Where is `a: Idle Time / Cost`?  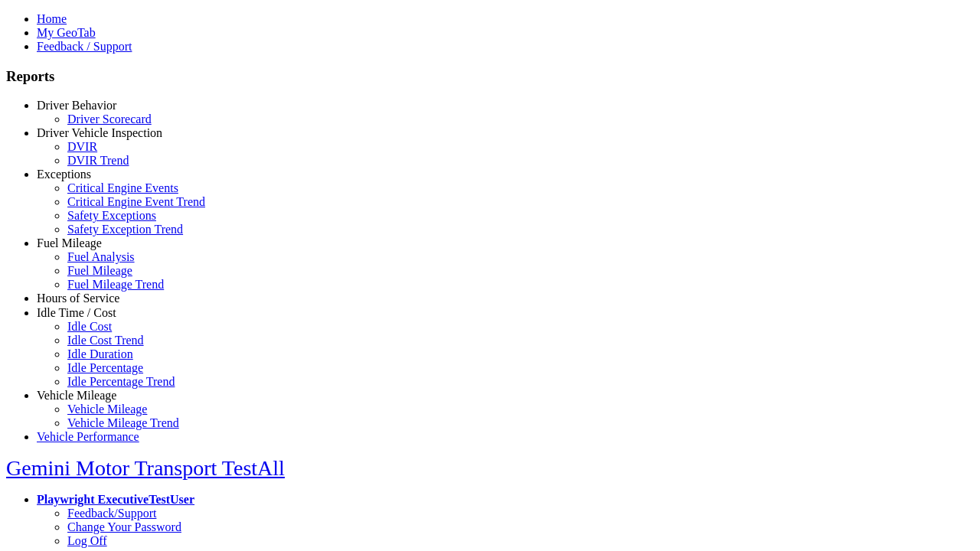
a: Idle Time / Cost is located at coordinates (76, 312).